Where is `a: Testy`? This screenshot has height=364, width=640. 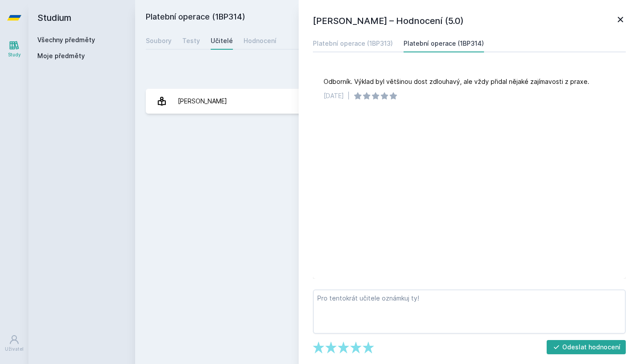
a: Testy is located at coordinates (191, 41).